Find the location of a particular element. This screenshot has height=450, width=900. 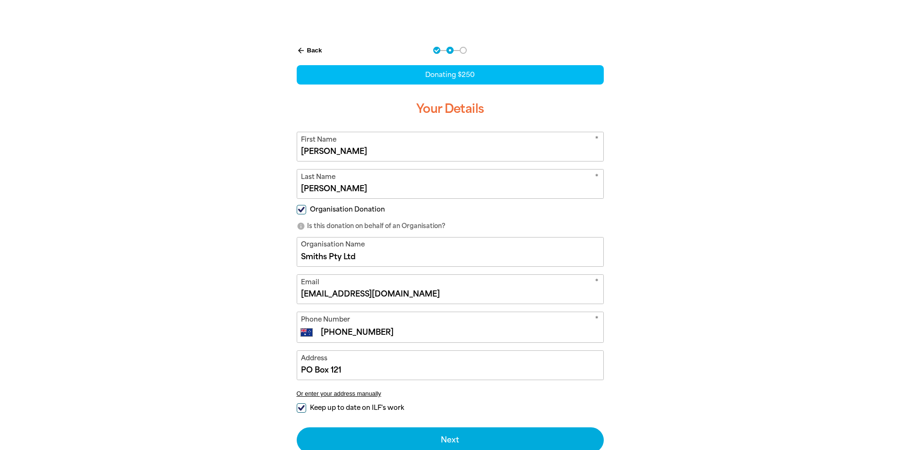

i: info is located at coordinates (301, 226).